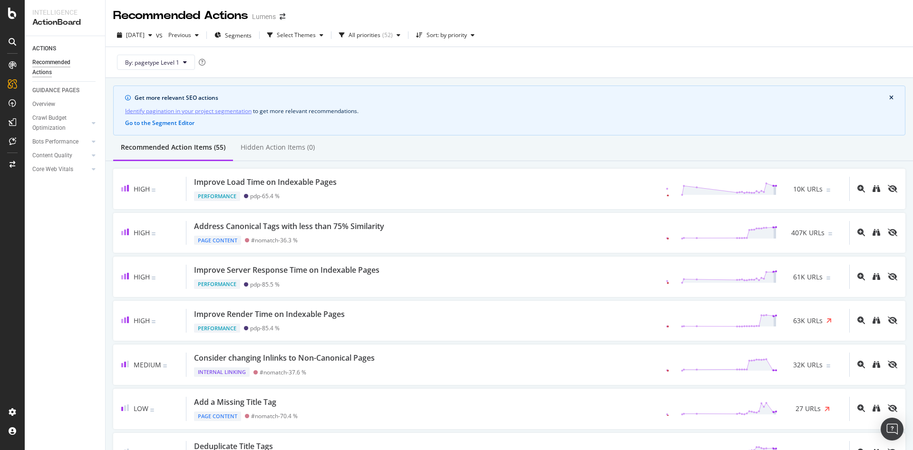  I want to click on a: Crawl Budget Optimization, so click(60, 123).